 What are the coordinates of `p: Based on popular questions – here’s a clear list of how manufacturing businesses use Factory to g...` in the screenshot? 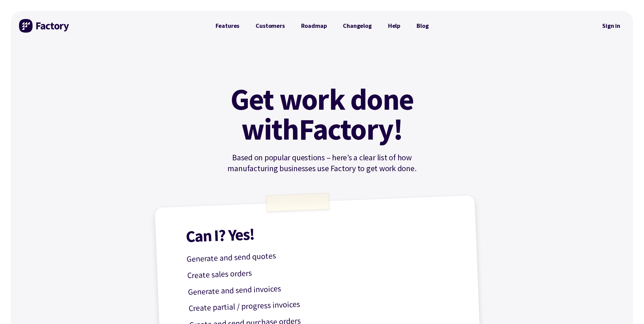 It's located at (322, 163).